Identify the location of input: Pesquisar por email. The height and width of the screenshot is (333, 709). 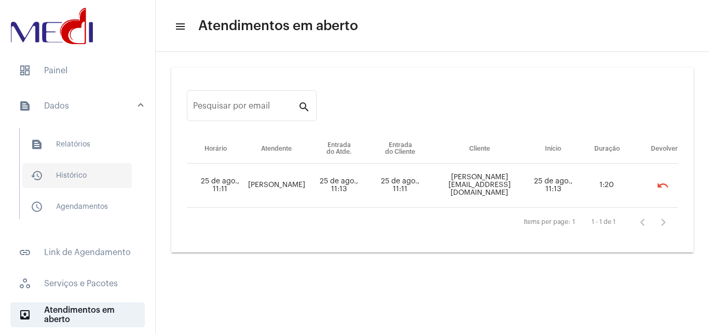
(246, 108).